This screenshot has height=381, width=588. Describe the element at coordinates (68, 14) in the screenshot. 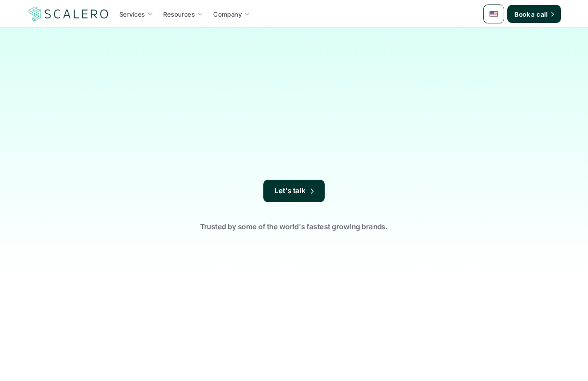

I see `img: Scalero company logotype` at that location.